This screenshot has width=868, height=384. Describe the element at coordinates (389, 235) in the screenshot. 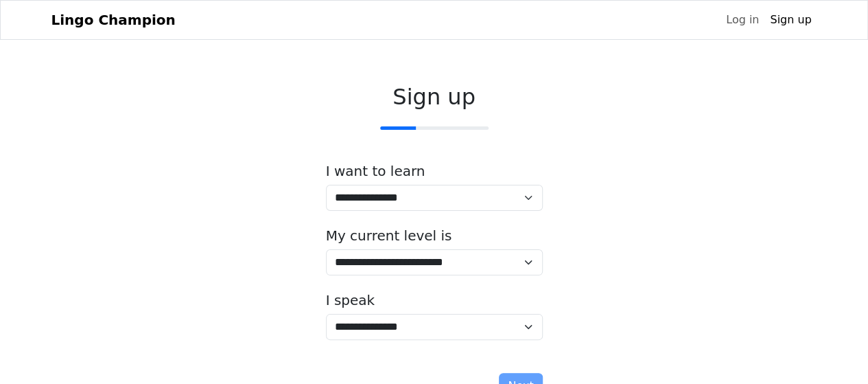

I see `label: My current level is` at that location.